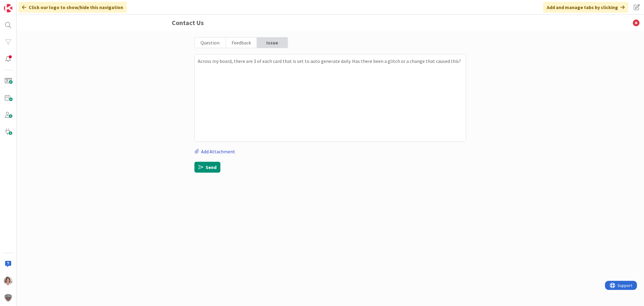 The height and width of the screenshot is (306, 644). What do you see at coordinates (8, 298) in the screenshot?
I see `img: avatar` at bounding box center [8, 298].